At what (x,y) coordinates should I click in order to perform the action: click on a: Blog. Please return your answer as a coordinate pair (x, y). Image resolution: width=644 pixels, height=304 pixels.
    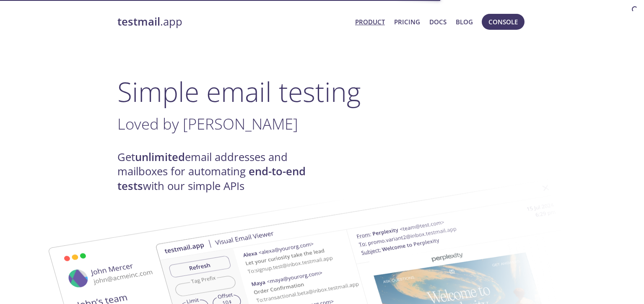
    Looking at the image, I should click on (464, 22).